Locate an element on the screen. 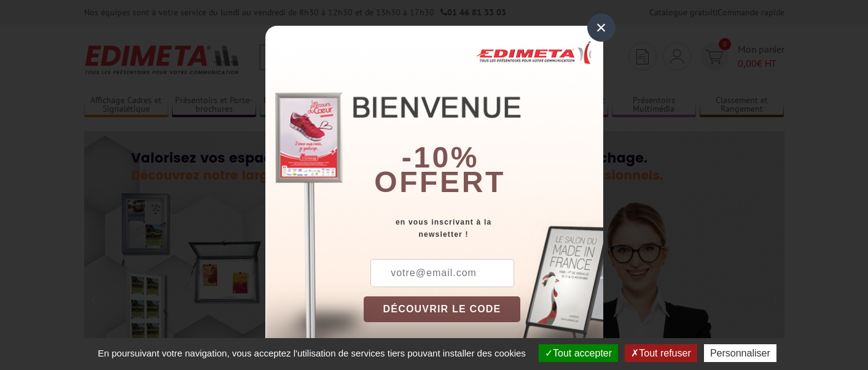  button: DÉCOUVRIR LE CODE is located at coordinates (442, 310).